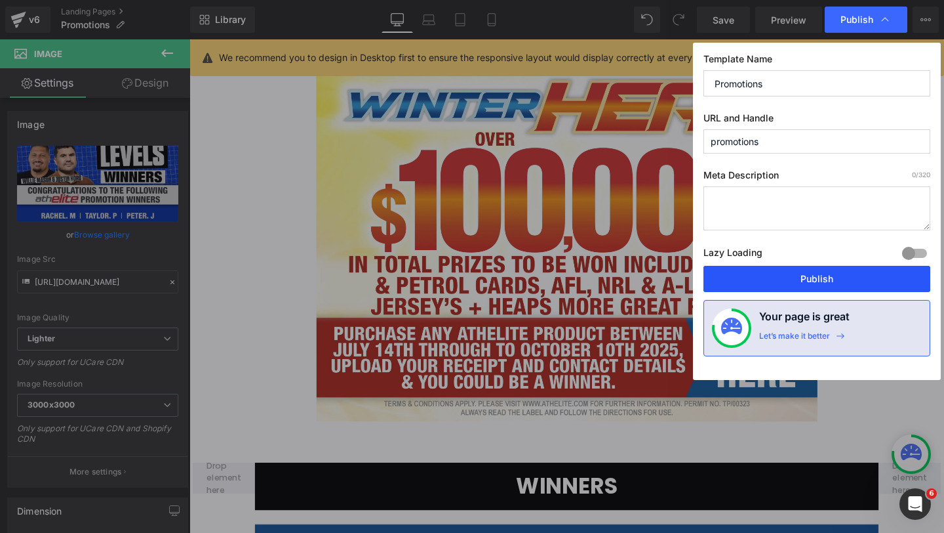 The image size is (944, 533). I want to click on h4: Your page is great, so click(805, 319).